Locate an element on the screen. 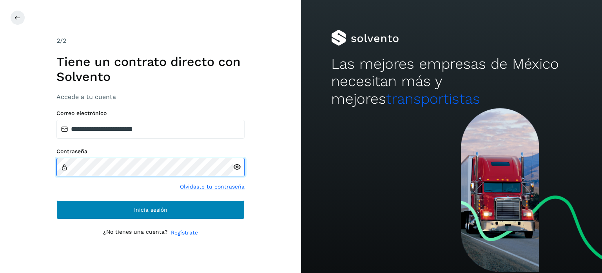  div: /2 is located at coordinates (151, 41).